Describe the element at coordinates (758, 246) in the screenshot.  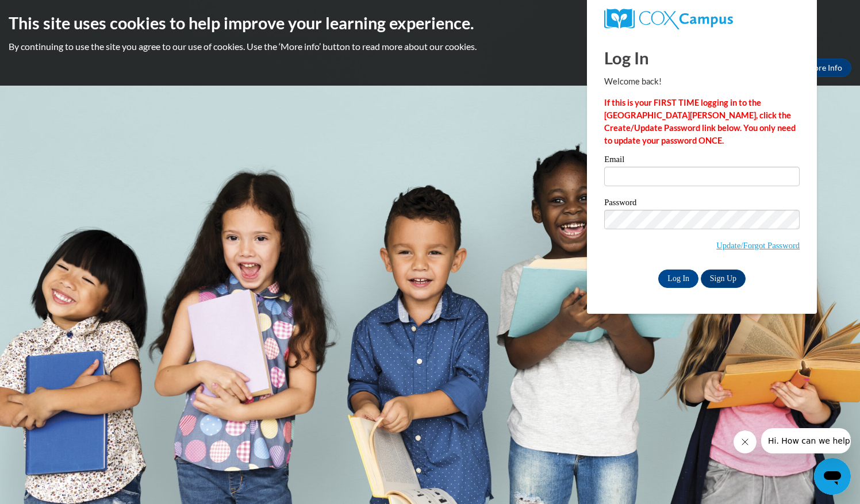
I see `a: Update/Forgot Password` at that location.